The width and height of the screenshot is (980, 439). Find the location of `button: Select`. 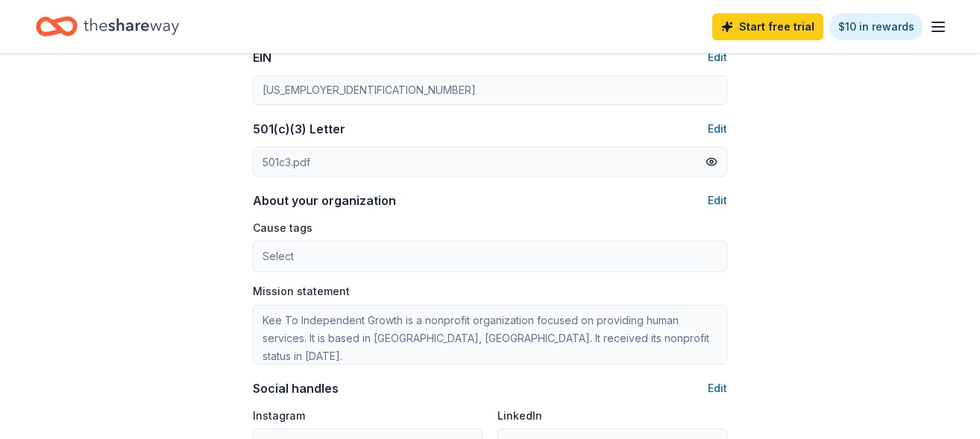

button: Select is located at coordinates (490, 256).